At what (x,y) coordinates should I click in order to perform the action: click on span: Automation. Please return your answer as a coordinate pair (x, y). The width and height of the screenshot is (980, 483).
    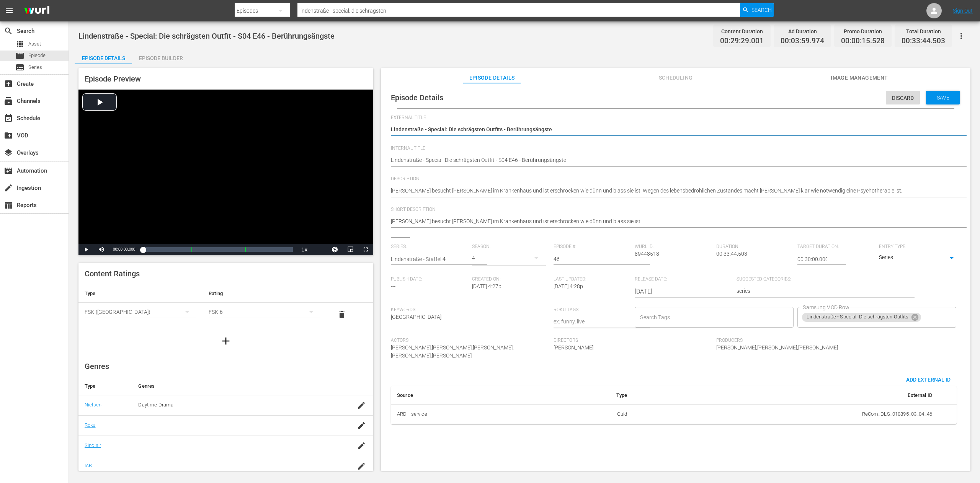
    Looking at the image, I should click on (8, 171).